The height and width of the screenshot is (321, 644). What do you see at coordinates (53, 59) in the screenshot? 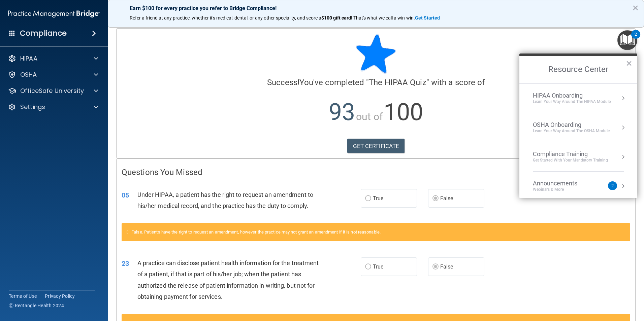
I see `a: HIPAA` at bounding box center [53, 59].